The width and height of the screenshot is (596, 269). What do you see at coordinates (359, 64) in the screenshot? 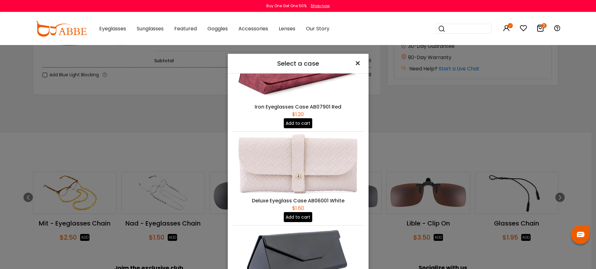
I see `button: Close` at bounding box center [359, 64].